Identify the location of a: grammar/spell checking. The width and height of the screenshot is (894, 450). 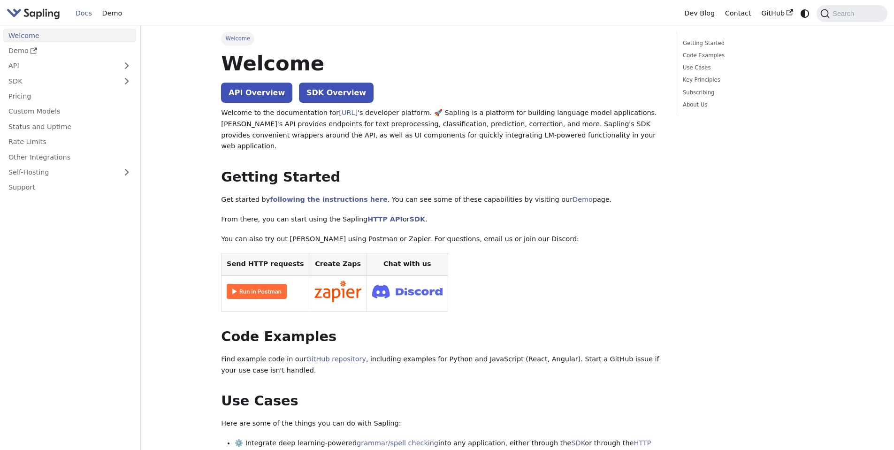
(397, 443).